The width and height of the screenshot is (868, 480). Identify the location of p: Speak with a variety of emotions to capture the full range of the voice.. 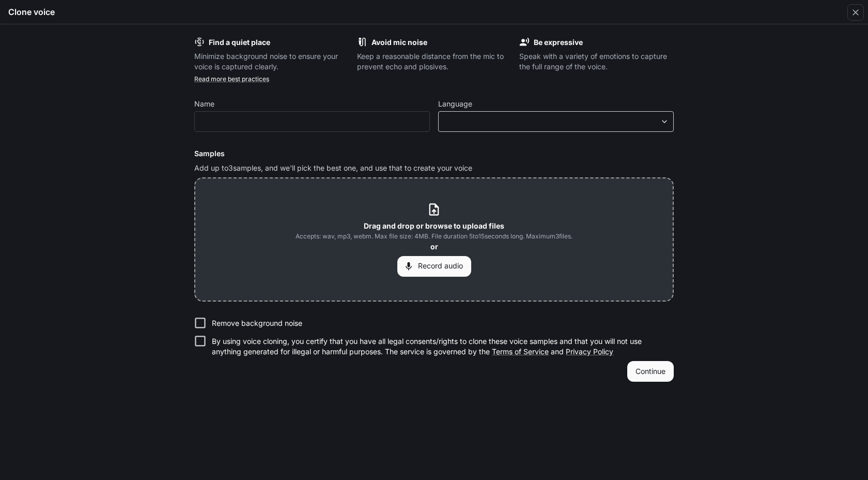
(596, 62).